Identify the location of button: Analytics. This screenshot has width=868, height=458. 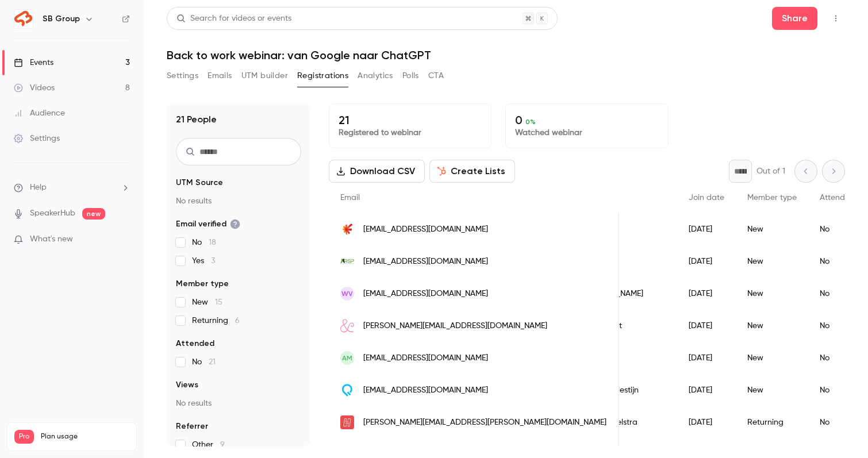
(376, 76).